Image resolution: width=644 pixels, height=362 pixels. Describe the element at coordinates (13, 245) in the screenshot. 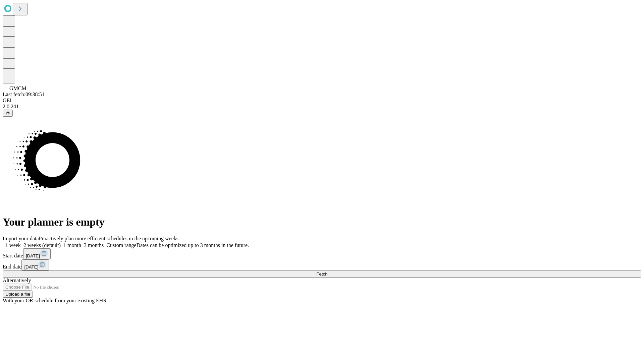

I see `span: 1 week` at that location.